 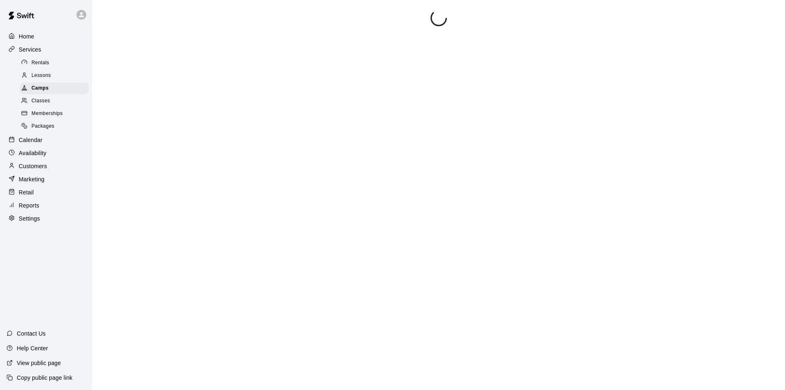 What do you see at coordinates (46, 192) in the screenshot?
I see `div: Retail` at bounding box center [46, 192].